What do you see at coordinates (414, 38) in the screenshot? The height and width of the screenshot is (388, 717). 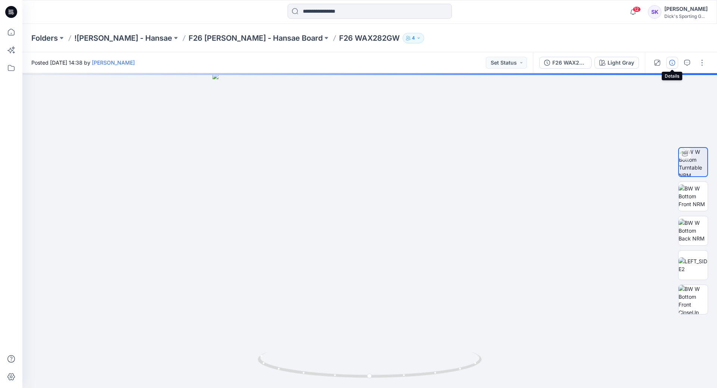 I see `p: 4` at bounding box center [414, 38].